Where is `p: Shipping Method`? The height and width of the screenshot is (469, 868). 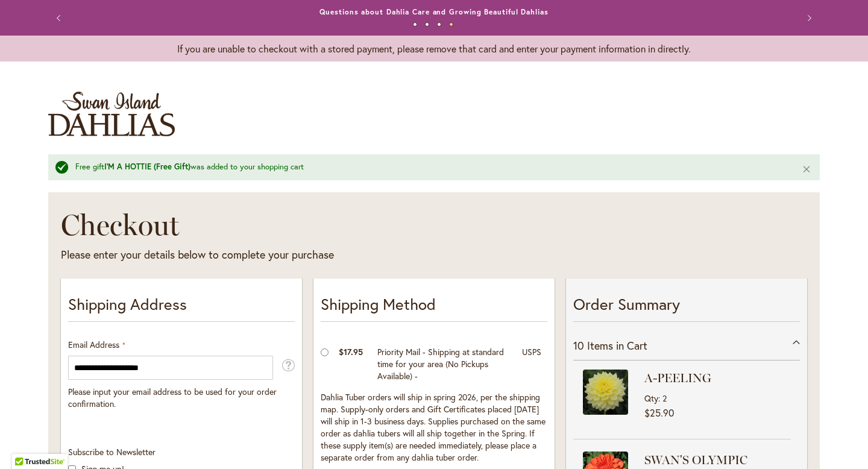 p: Shipping Method is located at coordinates (434, 307).